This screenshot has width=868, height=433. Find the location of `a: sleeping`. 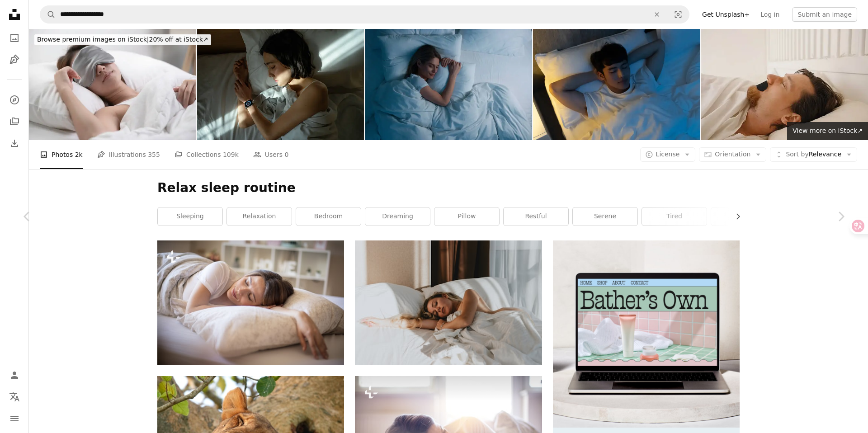

a: sleeping is located at coordinates (190, 217).